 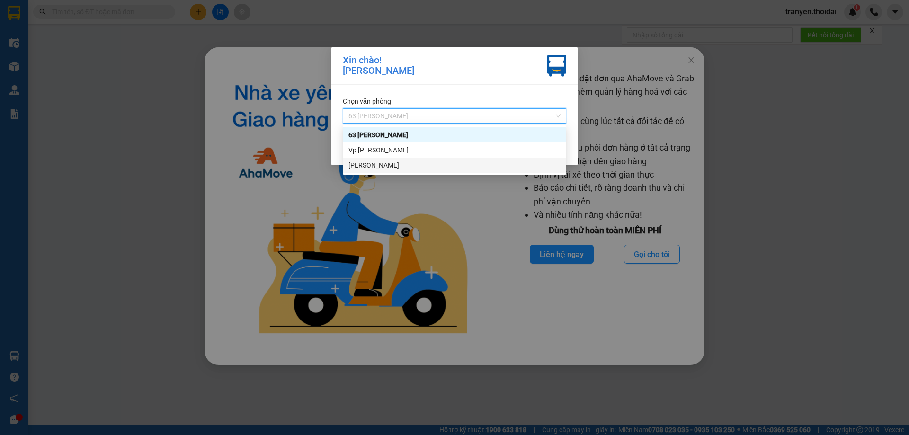 What do you see at coordinates (455, 150) in the screenshot?
I see `div: Vp Lê Hoàn` at bounding box center [455, 150].